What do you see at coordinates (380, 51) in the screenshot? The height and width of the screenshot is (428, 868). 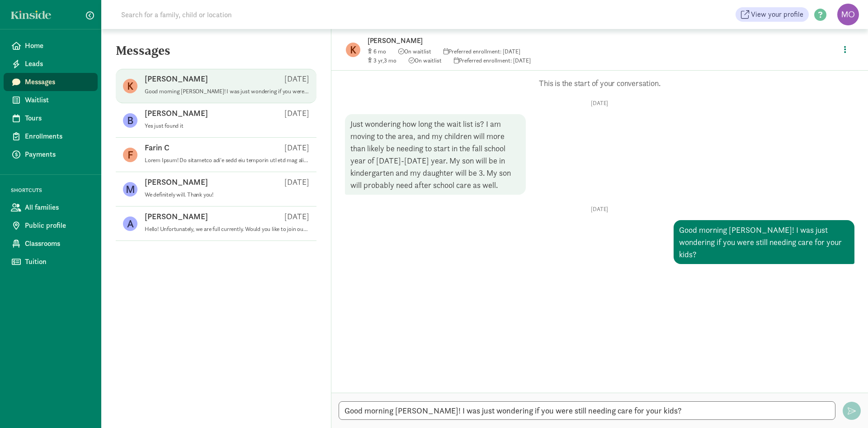 I see `span: 6` at bounding box center [380, 51].